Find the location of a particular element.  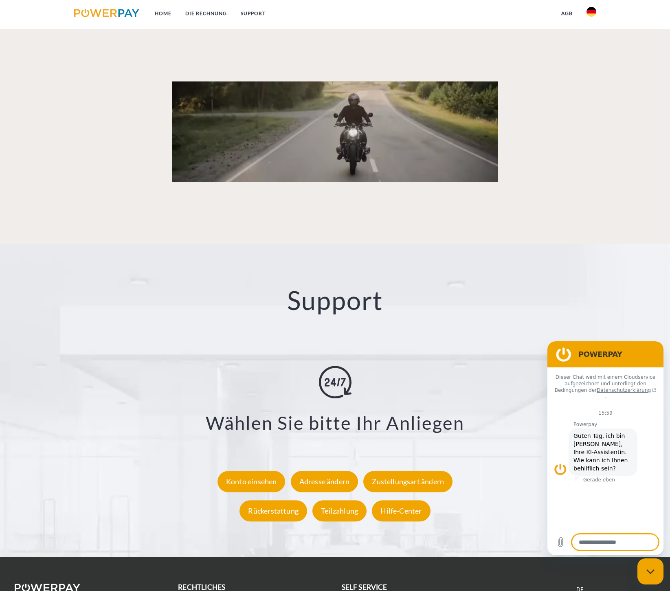

a: SUPPORT is located at coordinates (253, 13).